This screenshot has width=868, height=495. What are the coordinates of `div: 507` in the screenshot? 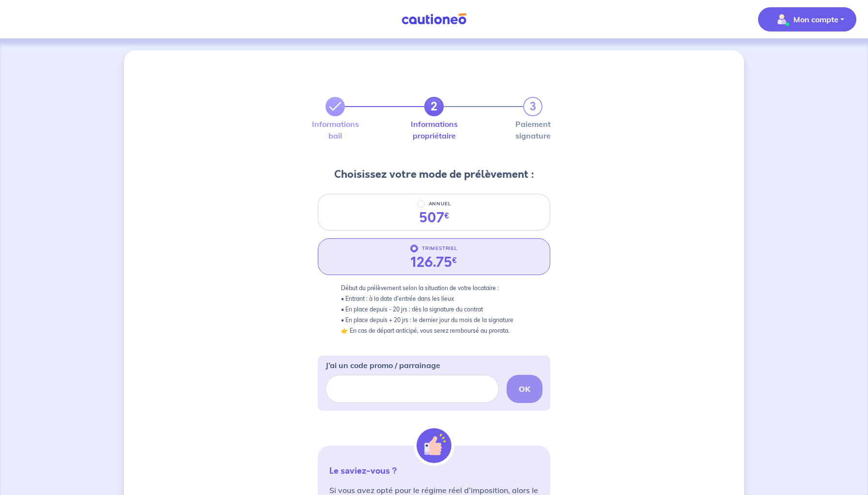 It's located at (434, 218).